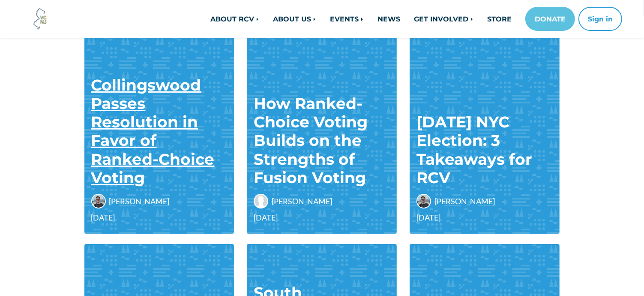 Image resolution: width=644 pixels, height=296 pixels. What do you see at coordinates (443, 19) in the screenshot?
I see `a: GET INVOLVED` at bounding box center [443, 19].